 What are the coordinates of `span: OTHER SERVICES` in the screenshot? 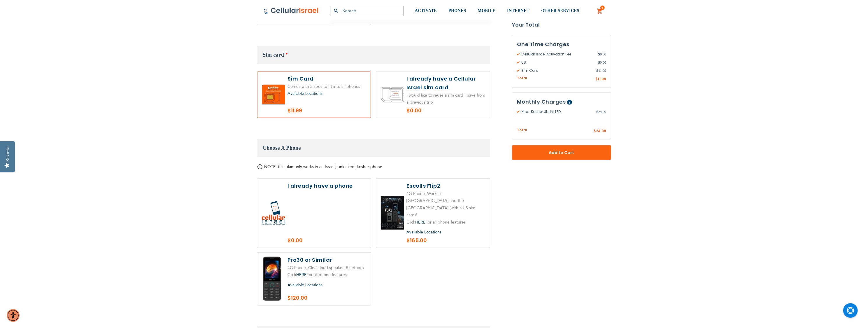 It's located at (560, 10).